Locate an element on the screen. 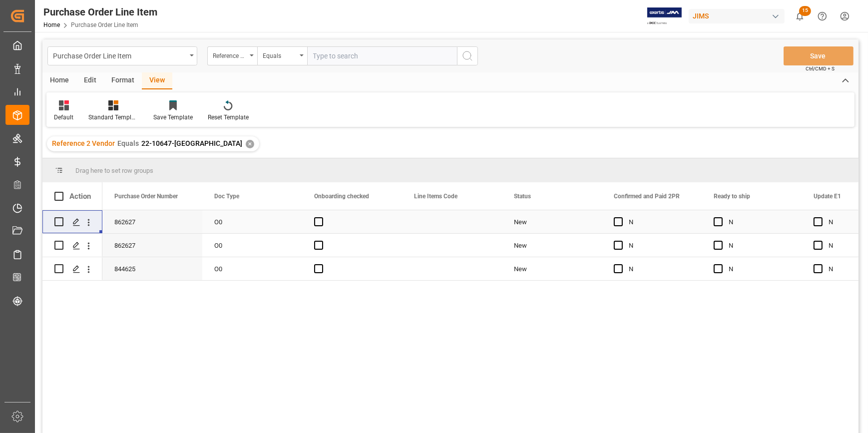 The width and height of the screenshot is (868, 433). button: Save is located at coordinates (819, 56).